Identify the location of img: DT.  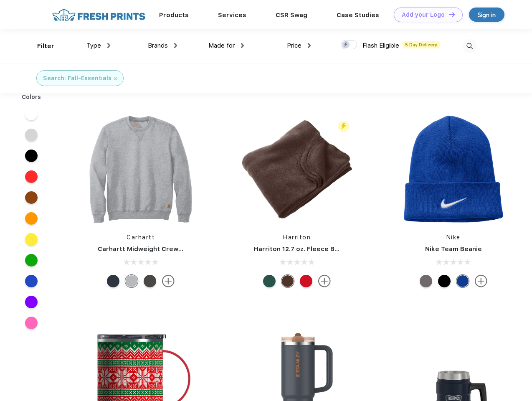
(452, 14).